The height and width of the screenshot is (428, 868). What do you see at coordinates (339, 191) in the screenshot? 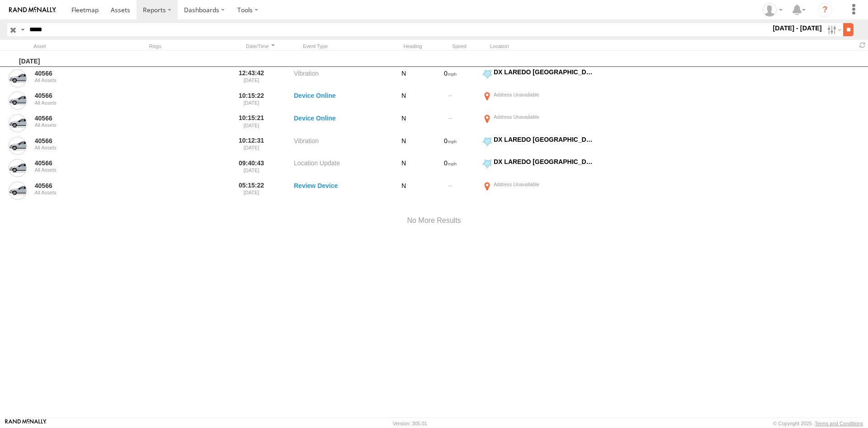
I see `label: Review Device` at bounding box center [339, 191].